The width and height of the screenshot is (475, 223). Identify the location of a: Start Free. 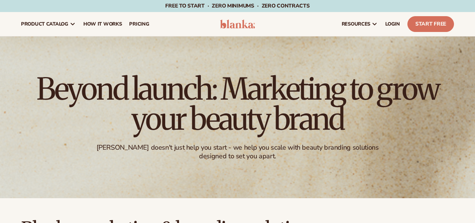
(431, 24).